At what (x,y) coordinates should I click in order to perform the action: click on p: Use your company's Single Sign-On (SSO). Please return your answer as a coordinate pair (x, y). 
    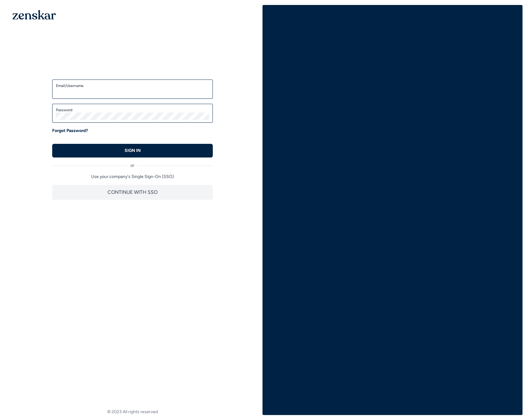
    Looking at the image, I should click on (132, 177).